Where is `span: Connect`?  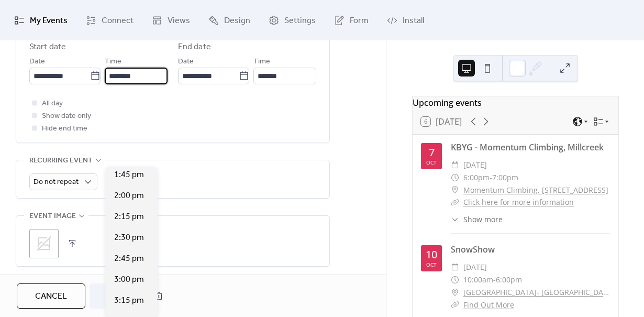
span: Connect is located at coordinates (117, 21).